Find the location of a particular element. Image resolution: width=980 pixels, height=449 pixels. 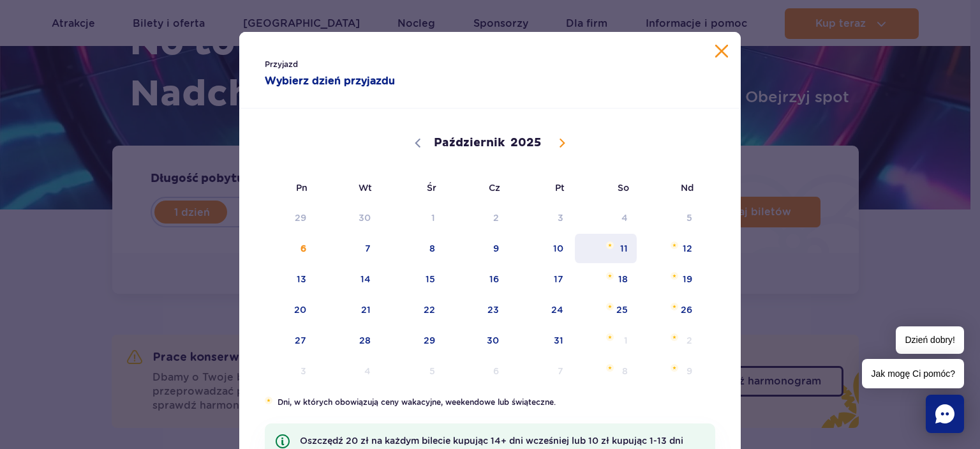

span: Październik 25, 2025 is located at coordinates (605, 310).